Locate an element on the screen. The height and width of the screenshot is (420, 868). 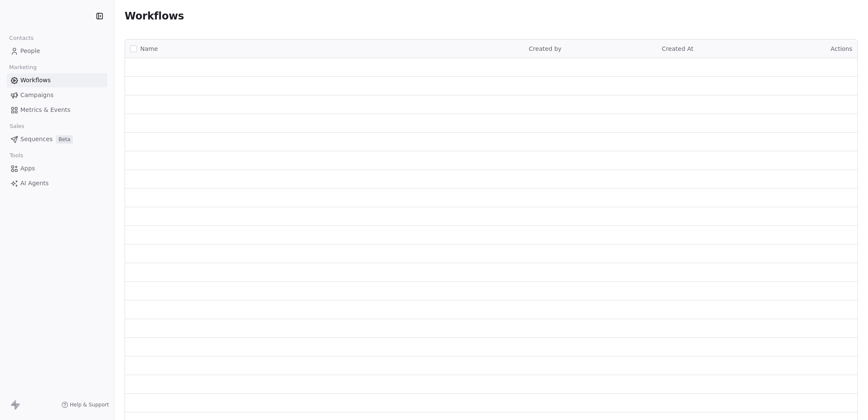
span: Apps is located at coordinates (27, 168).